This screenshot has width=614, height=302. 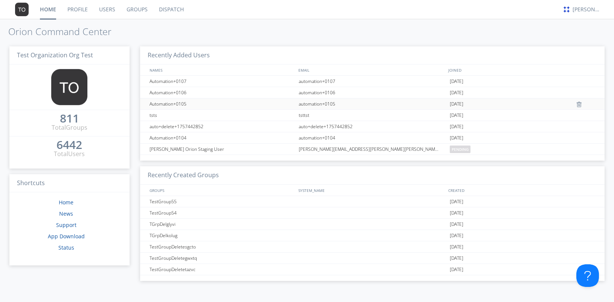 What do you see at coordinates (69, 145) in the screenshot?
I see `div: 6442` at bounding box center [69, 145].